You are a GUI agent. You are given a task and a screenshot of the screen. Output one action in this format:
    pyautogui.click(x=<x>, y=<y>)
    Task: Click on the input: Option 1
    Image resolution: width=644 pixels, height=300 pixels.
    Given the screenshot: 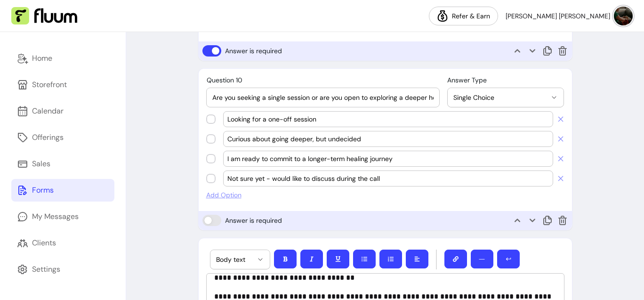 What is the action you would take?
    pyautogui.click(x=387, y=120)
    